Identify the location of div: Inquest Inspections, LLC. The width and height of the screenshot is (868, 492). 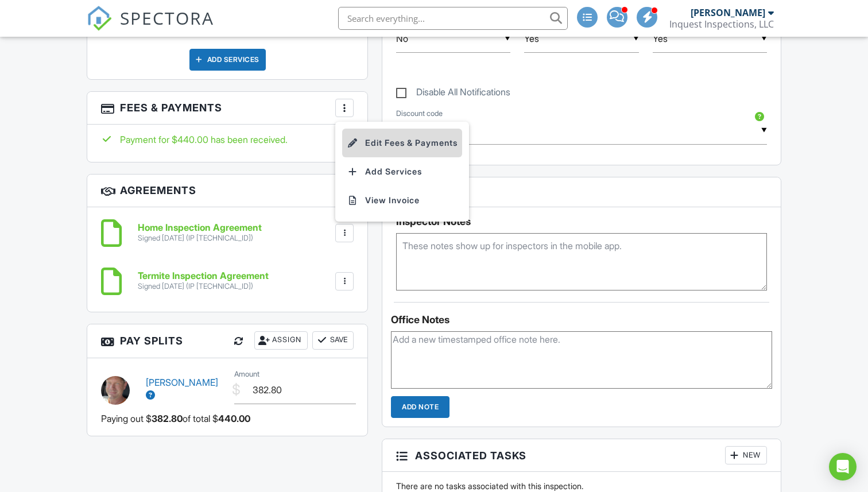
(721, 24).